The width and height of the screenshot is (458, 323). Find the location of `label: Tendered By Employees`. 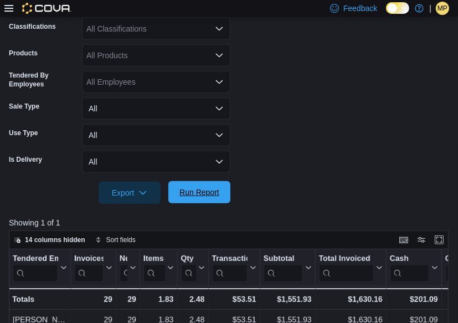

label: Tendered By Employees is located at coordinates (43, 80).